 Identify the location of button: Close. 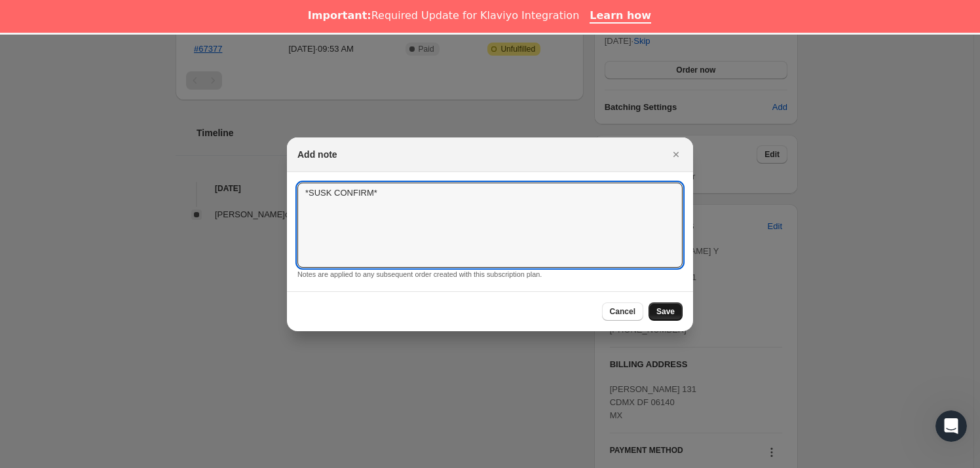
(676, 155).